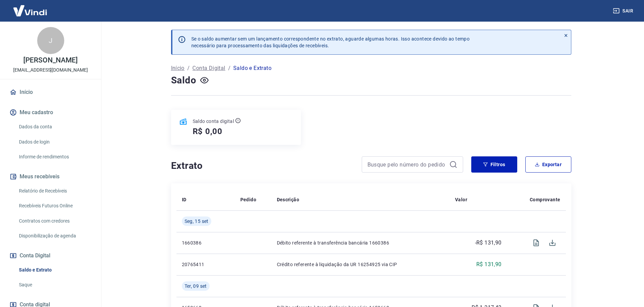 This screenshot has width=644, height=307. I want to click on p: Débito referente à transferência bancária 1660386, so click(360, 243).